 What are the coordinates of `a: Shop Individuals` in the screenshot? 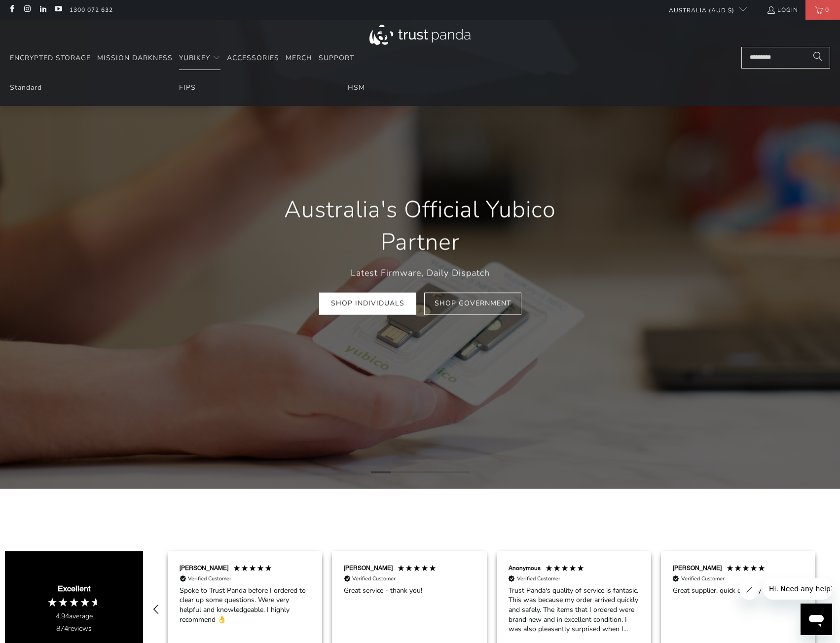 It's located at (368, 304).